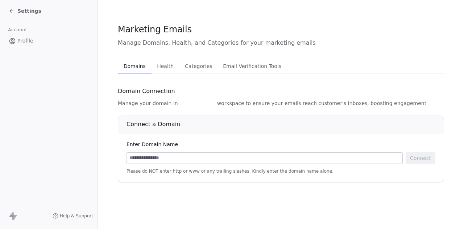 The image size is (464, 229). Describe the element at coordinates (77, 215) in the screenshot. I see `span: Help & Support` at that location.